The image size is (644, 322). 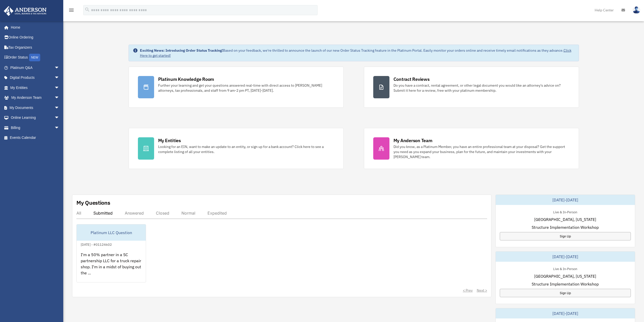 What do you see at coordinates (181, 50) in the screenshot?
I see `strong: Exciting News: Introducing Order Status Tracking!` at bounding box center [181, 50].